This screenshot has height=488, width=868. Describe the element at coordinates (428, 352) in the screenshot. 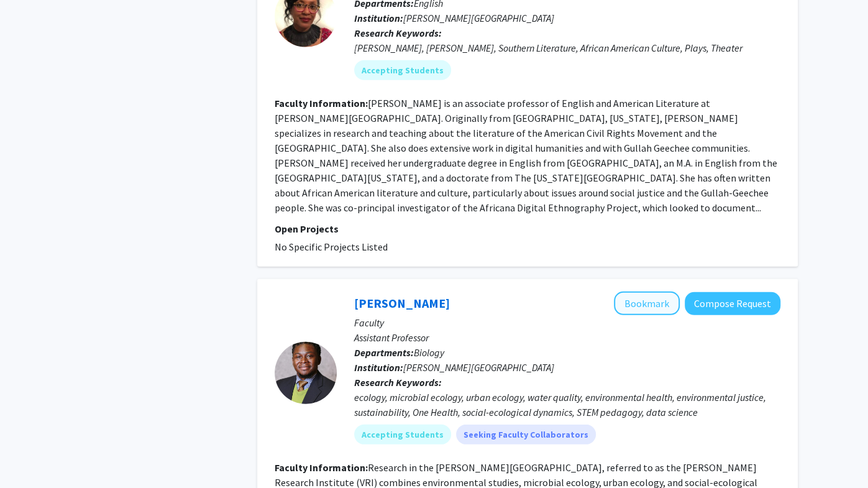

I see `span: Biology` at that location.